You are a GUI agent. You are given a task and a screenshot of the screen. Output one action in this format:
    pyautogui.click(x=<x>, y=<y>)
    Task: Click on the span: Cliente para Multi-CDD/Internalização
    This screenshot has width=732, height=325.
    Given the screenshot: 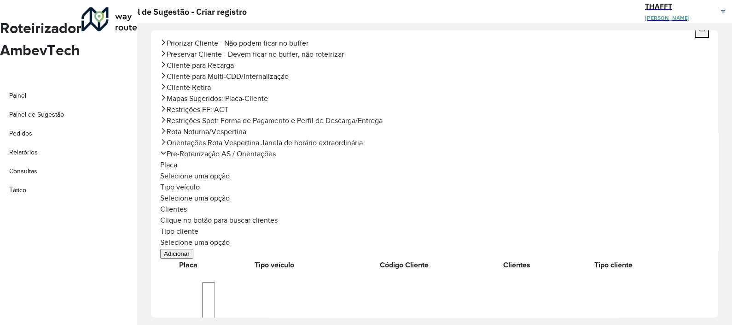 What is the action you would take?
    pyautogui.click(x=227, y=76)
    